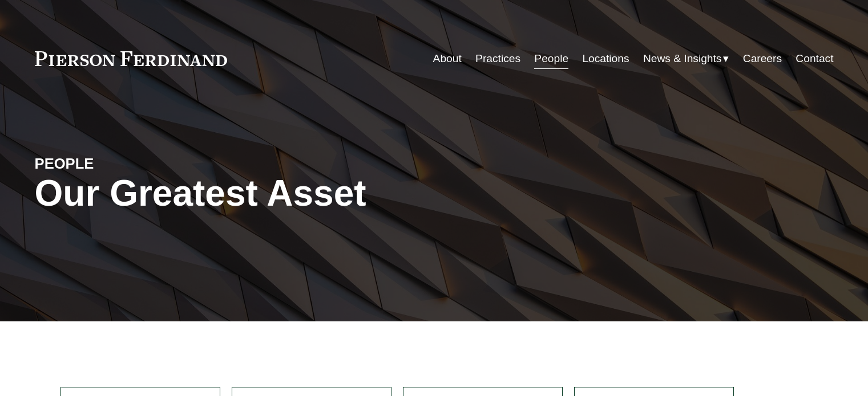  What do you see at coordinates (682, 59) in the screenshot?
I see `span: News & Insights` at bounding box center [682, 59].